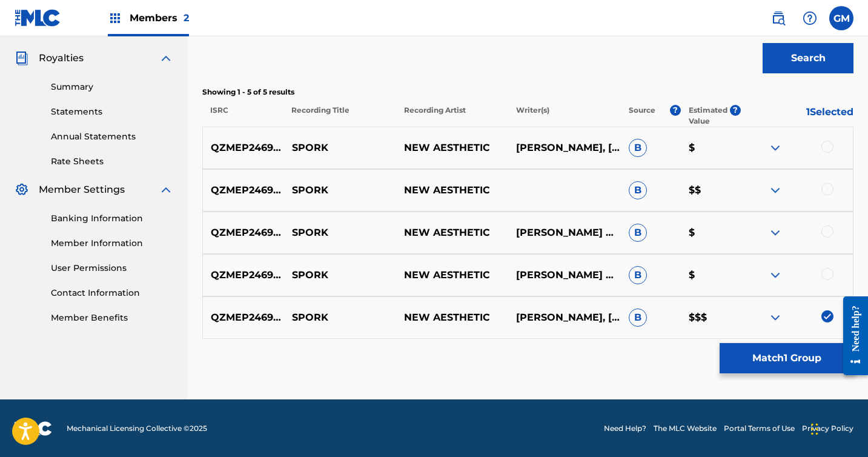 This screenshot has height=457, width=868. I want to click on span: Mechanical Licensing Collective © 2025, so click(137, 428).